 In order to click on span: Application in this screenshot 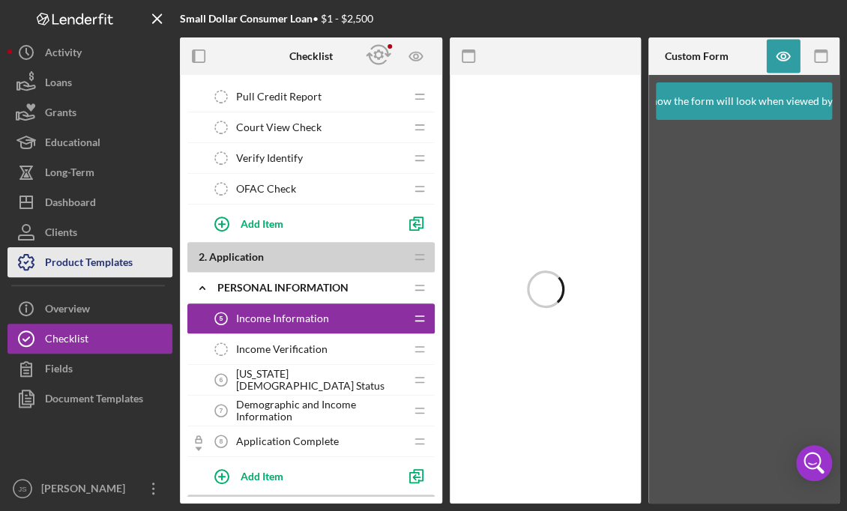, I will do `click(236, 256)`.